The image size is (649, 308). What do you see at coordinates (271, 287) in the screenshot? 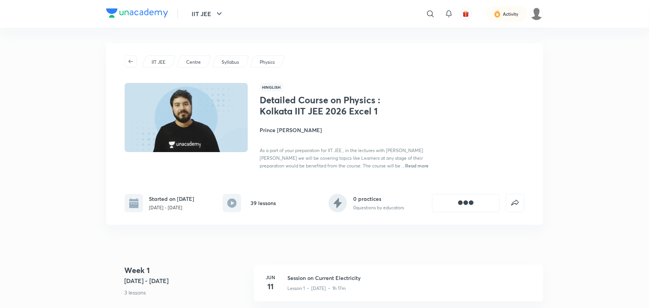
I see `h4: 11` at bounding box center [271, 287].